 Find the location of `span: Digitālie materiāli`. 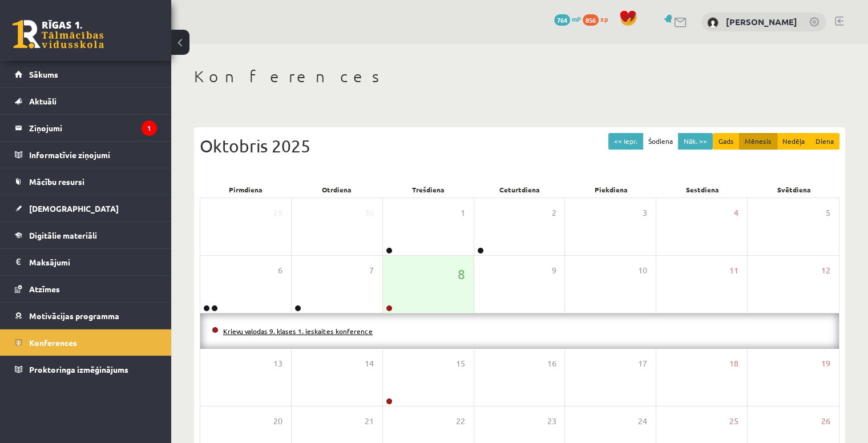

span: Digitālie materiāli is located at coordinates (63, 235).